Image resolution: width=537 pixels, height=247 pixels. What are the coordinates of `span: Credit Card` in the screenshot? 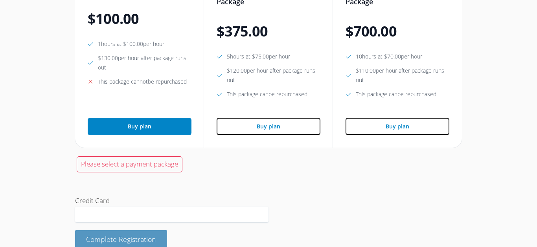 It's located at (92, 200).